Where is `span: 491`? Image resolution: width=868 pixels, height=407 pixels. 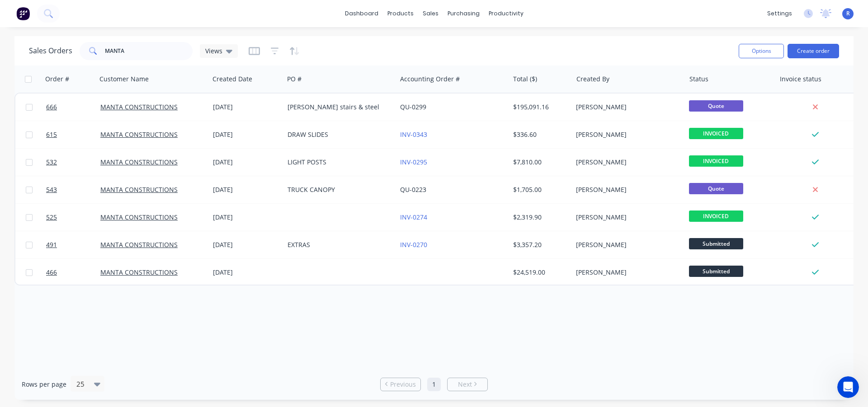 span: 491 is located at coordinates (51, 245).